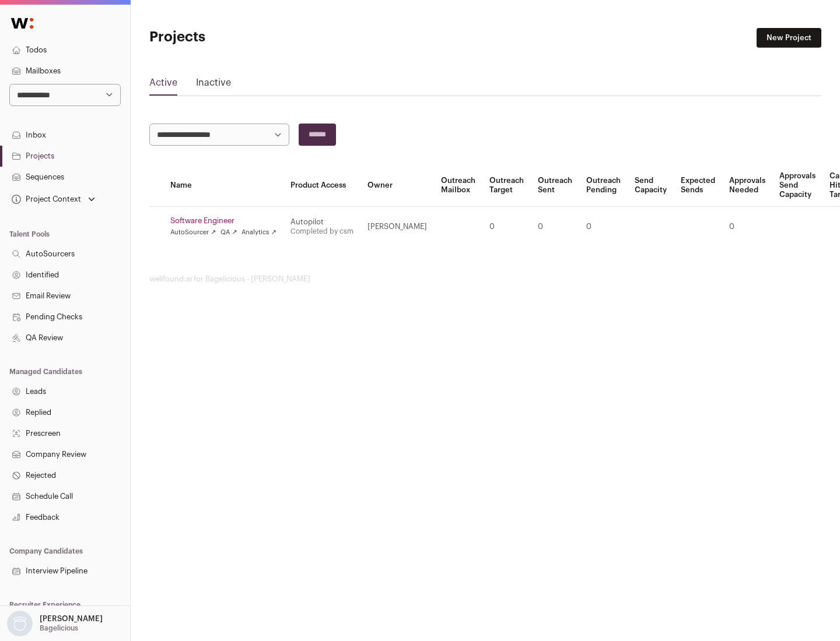 Image resolution: width=840 pixels, height=641 pixels. Describe the element at coordinates (229, 232) in the screenshot. I see `a: QA ↗` at that location.